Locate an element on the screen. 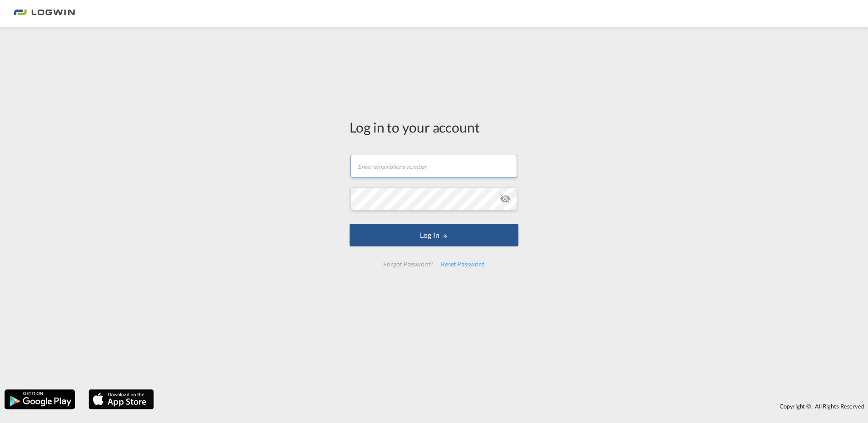 The width and height of the screenshot is (868, 423). div: Log in to your account is located at coordinates (434, 127).